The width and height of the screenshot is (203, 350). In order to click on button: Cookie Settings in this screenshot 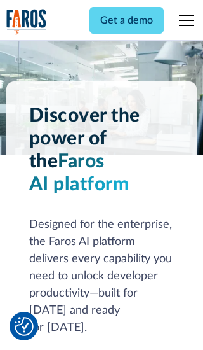, I will do `click(24, 326)`.